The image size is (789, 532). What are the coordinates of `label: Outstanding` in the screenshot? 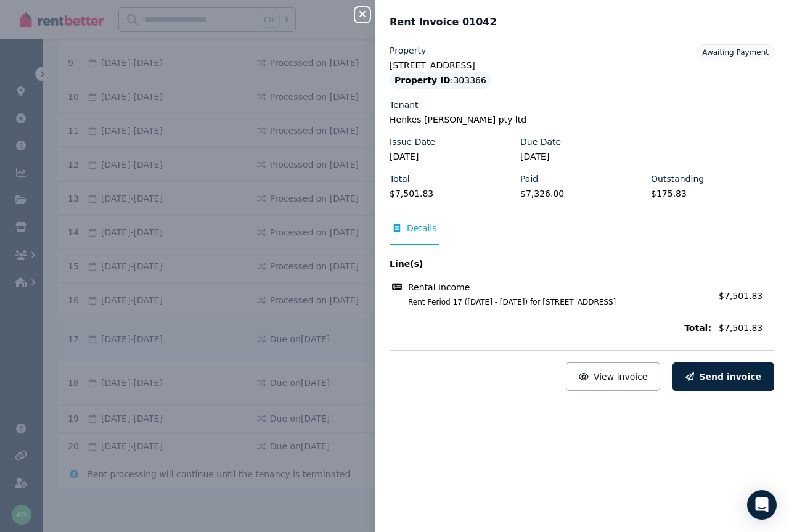 It's located at (677, 179).